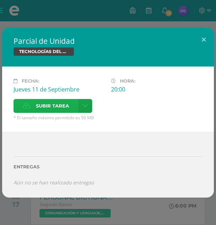  I want to click on h2: Parcial de Unidad, so click(108, 41).